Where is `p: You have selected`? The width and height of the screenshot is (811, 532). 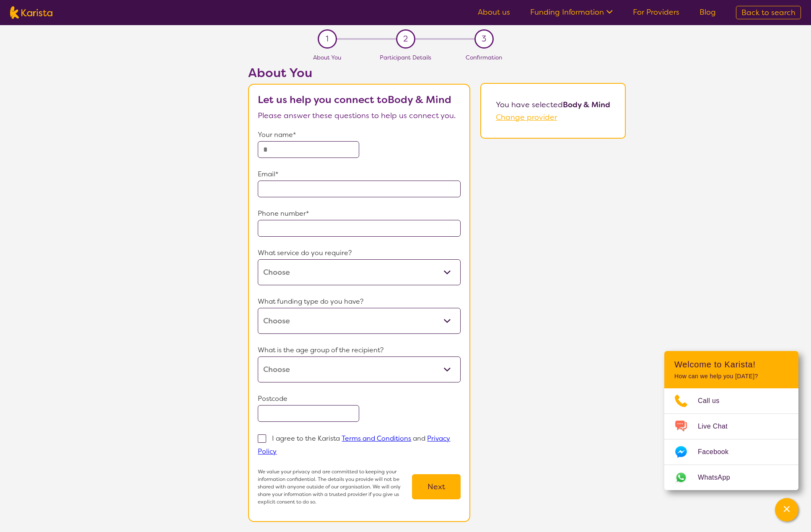 p: You have selected is located at coordinates (553, 104).